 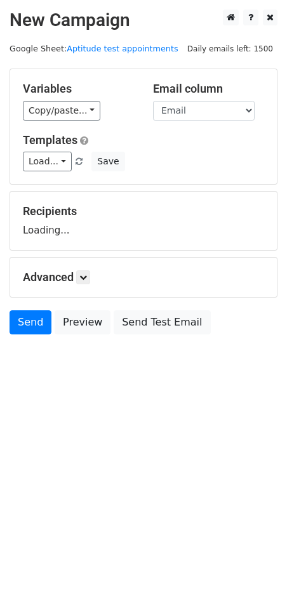 I want to click on a: Send, so click(x=30, y=322).